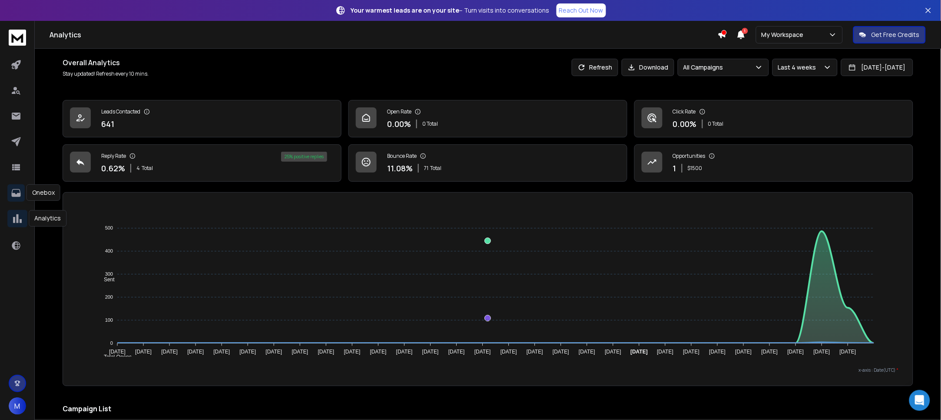 This screenshot has width=941, height=420. Describe the element at coordinates (774, 163) in the screenshot. I see `a: Opportunities1$1500` at that location.